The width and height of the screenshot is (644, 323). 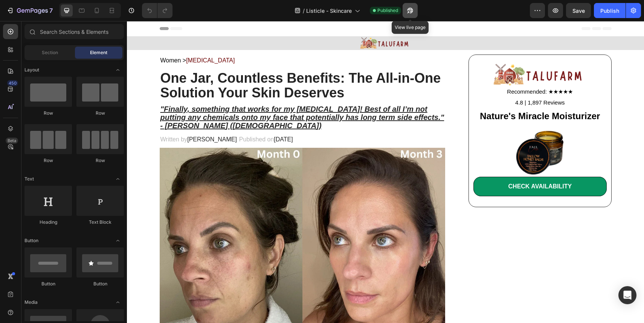 I want to click on p: Published on, so click(x=139, y=118).